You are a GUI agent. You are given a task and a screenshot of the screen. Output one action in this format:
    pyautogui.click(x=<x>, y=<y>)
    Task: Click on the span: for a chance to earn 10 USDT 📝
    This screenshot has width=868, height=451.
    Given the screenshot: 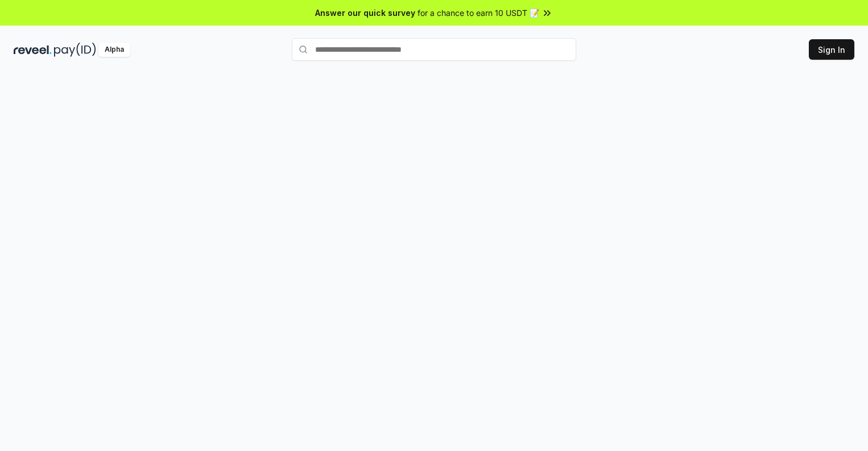 What is the action you would take?
    pyautogui.click(x=478, y=13)
    